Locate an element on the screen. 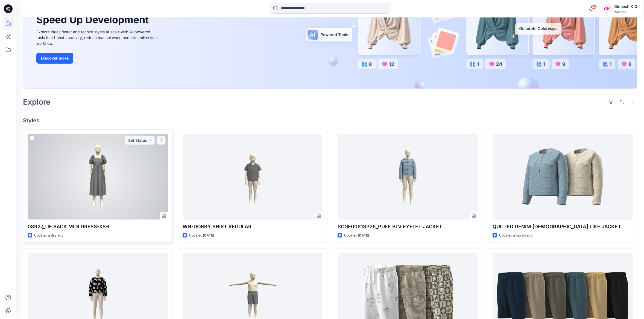 This screenshot has height=319, width=644. p: Updated a month ago is located at coordinates (516, 236).